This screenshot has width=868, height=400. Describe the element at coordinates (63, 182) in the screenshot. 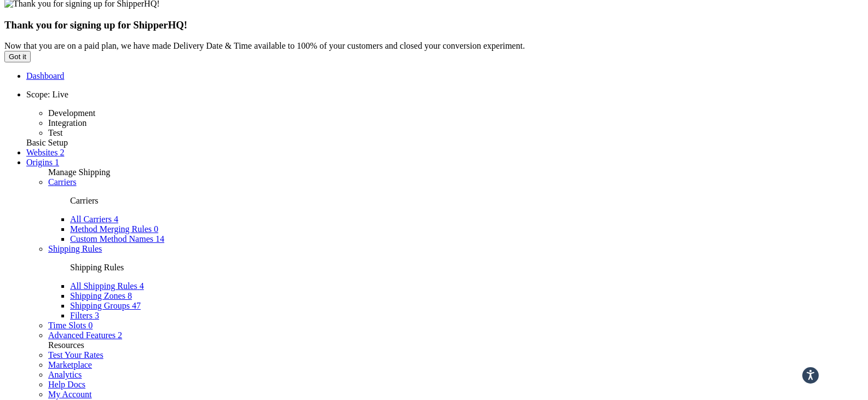

I see `span: Carriers` at that location.